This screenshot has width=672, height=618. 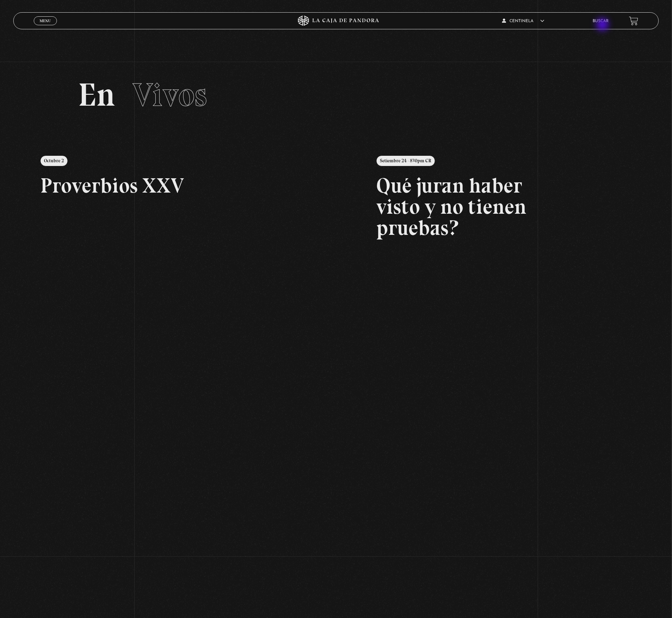 I want to click on span: Vivos, so click(x=170, y=95).